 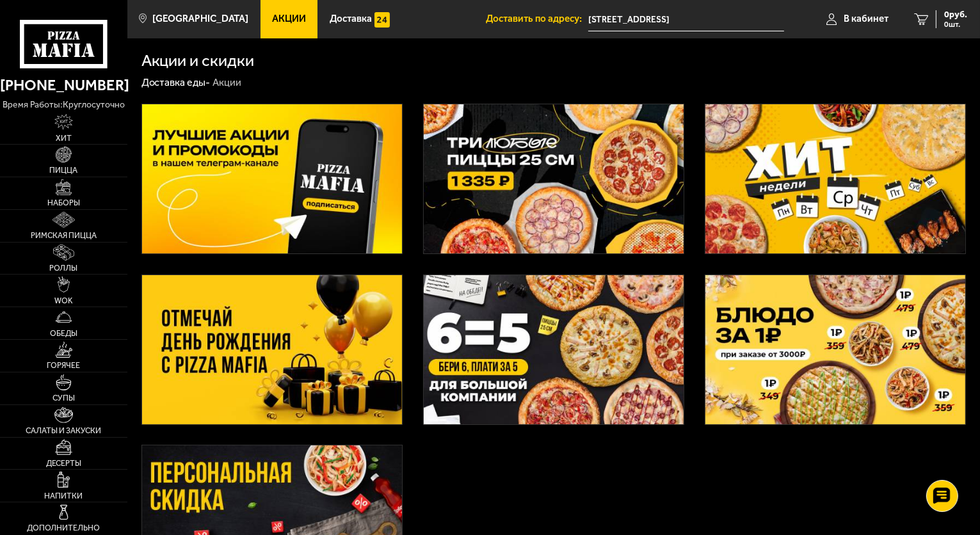 What do you see at coordinates (63, 301) in the screenshot?
I see `span: WOK` at bounding box center [63, 301].